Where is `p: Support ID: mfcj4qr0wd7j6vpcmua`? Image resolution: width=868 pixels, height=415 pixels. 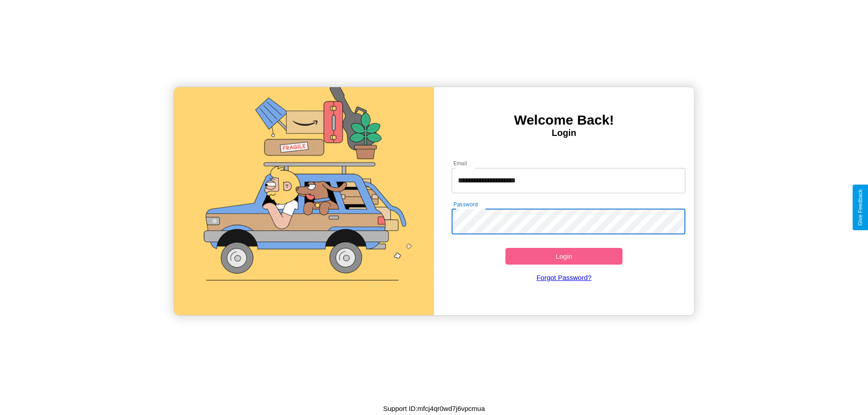 p: Support ID: mfcj4qr0wd7j6vpcmua is located at coordinates (434, 408).